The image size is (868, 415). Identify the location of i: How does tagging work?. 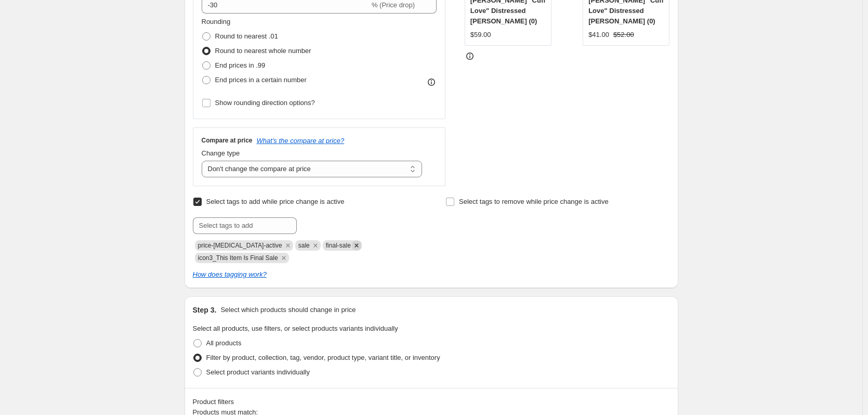
(229, 274).